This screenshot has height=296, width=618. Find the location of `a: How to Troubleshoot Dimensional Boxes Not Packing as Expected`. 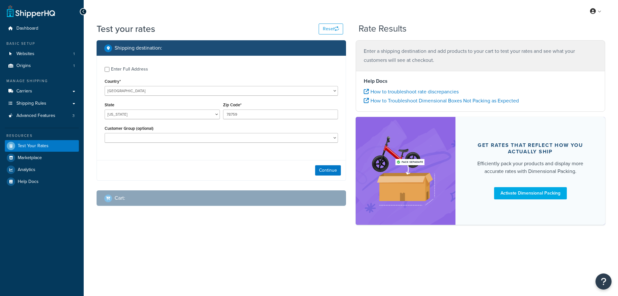

a: How to Troubleshoot Dimensional Boxes Not Packing as Expected is located at coordinates (441, 100).